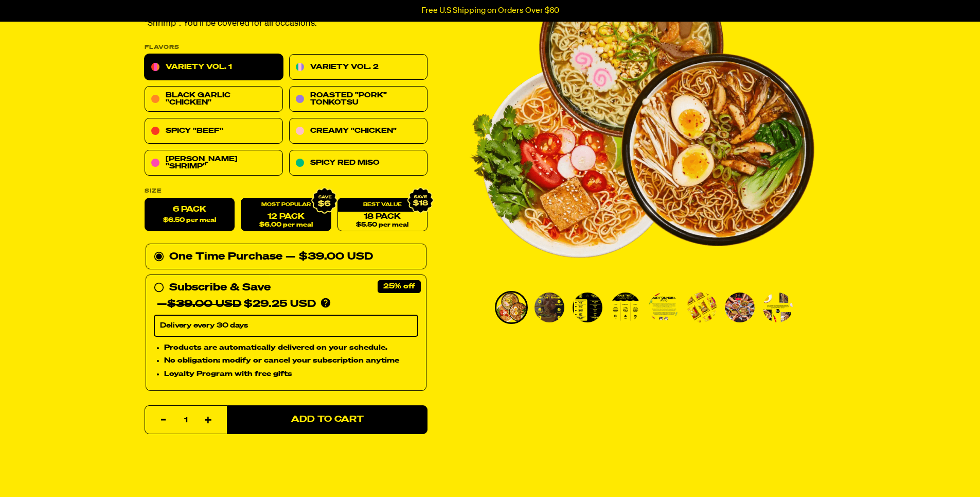  I want to click on div: — $29.25 USD, so click(236, 304).